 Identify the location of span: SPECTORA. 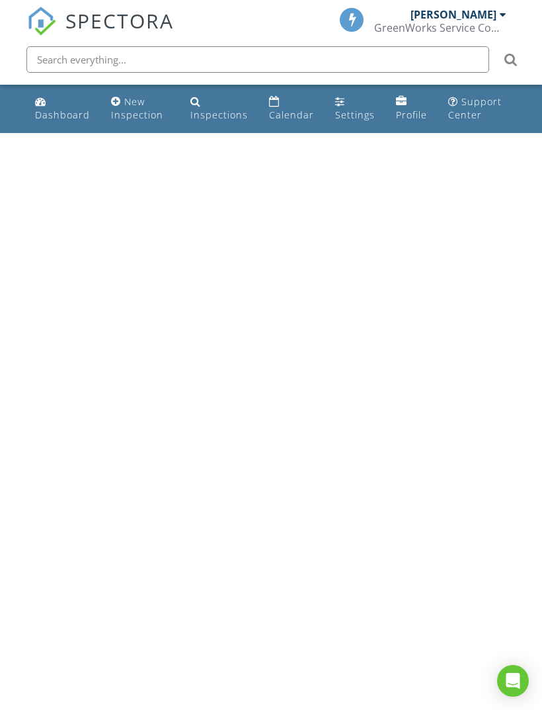
(120, 21).